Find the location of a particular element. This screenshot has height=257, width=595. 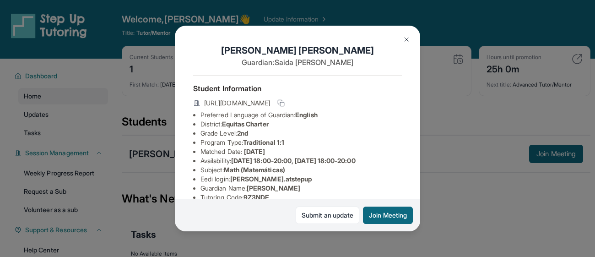

button: Join Meeting is located at coordinates (388, 215).